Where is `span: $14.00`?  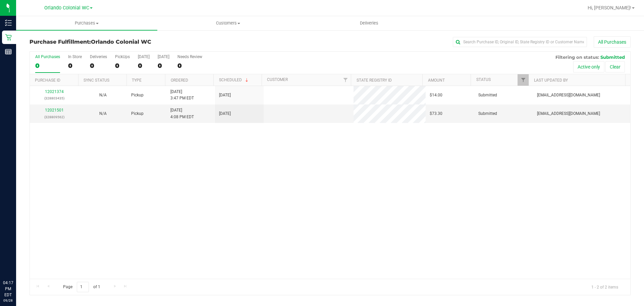 span: $14.00 is located at coordinates (436, 95).